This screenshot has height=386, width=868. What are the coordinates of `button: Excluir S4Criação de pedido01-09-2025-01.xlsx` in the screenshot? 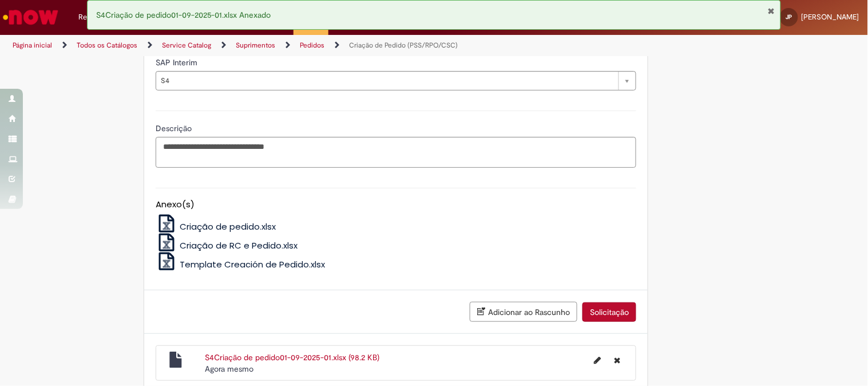 It's located at (617, 361).